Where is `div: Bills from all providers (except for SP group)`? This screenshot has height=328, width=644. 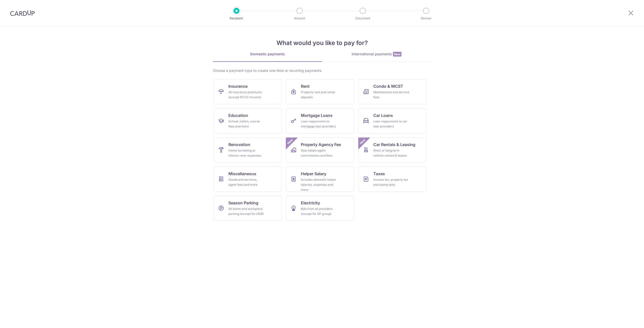 div: Bills from all providers (except for SP group) is located at coordinates (319, 212).